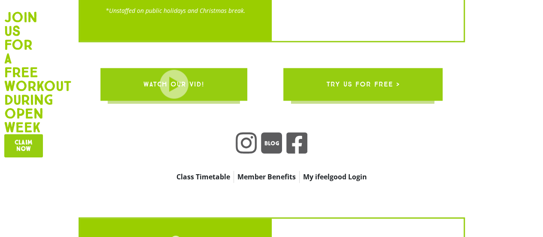 The image size is (543, 237). Describe the element at coordinates (176, 10) in the screenshot. I see `a: *Unstaffed on public holidays and Christmas break.` at that location.